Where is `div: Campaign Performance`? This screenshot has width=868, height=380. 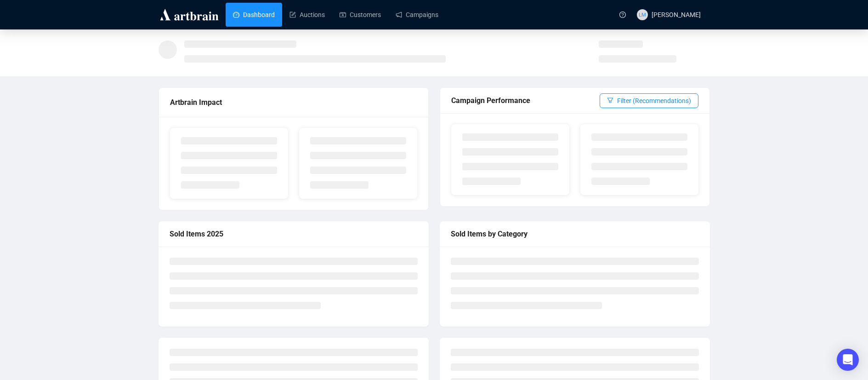 div: Campaign Performance is located at coordinates (525, 101).